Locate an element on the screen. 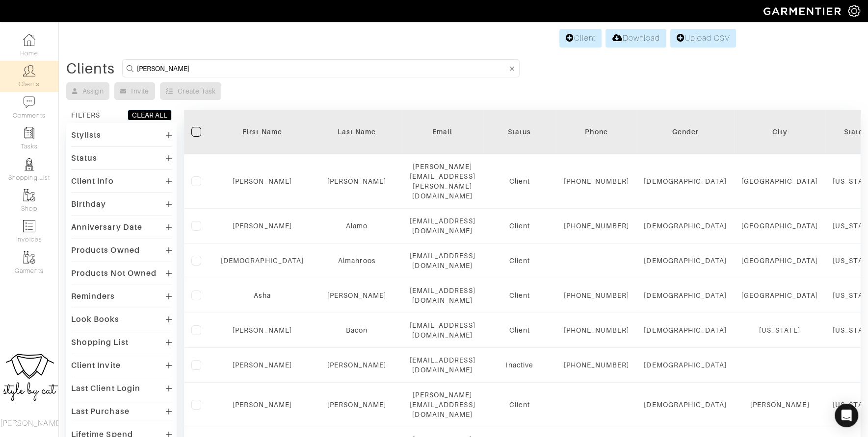 The width and height of the screenshot is (868, 437). a: Almahroos is located at coordinates (356, 261).